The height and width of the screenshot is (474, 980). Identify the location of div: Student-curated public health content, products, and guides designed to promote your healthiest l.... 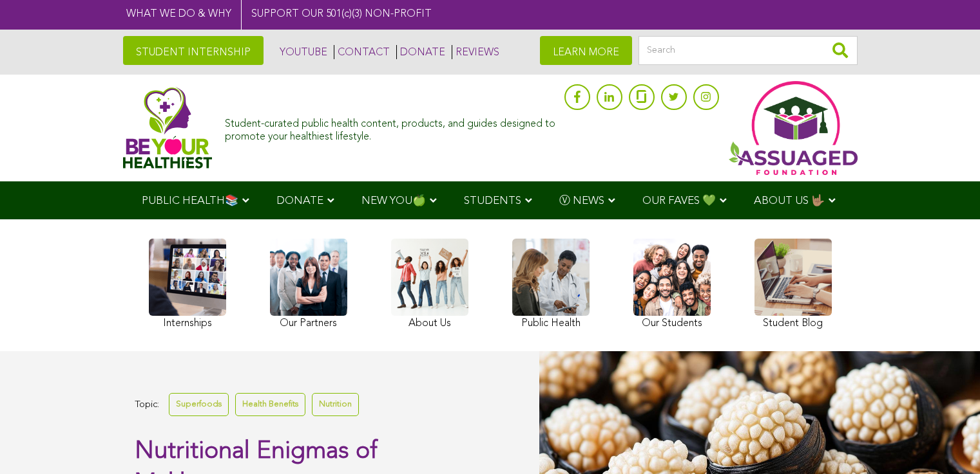
(391, 128).